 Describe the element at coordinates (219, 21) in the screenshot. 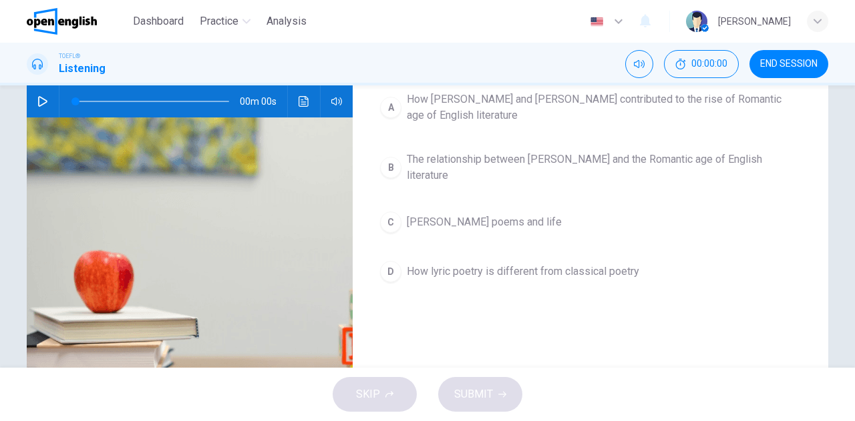

I see `span: Practice` at that location.